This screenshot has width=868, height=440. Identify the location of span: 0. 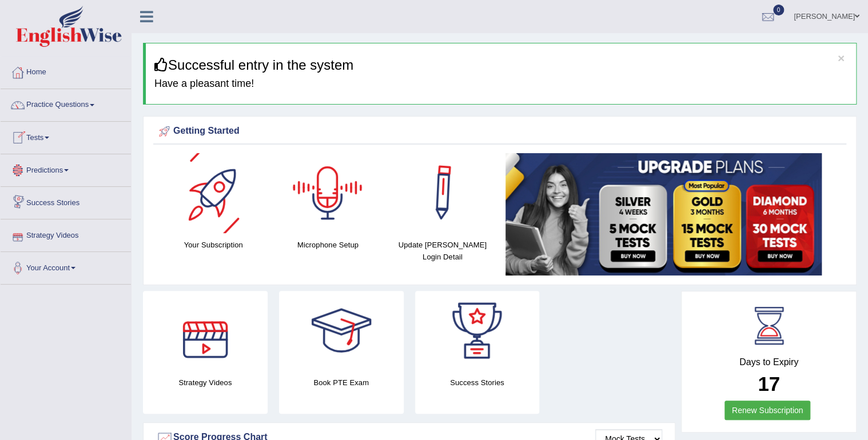
(779, 9).